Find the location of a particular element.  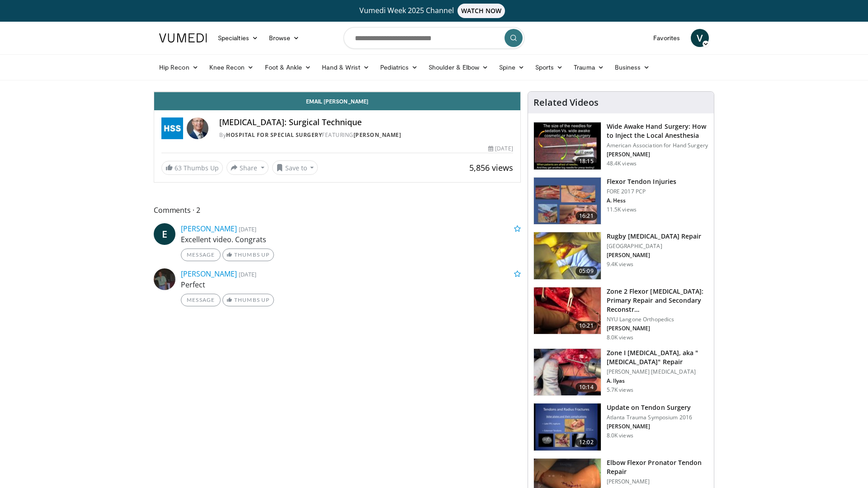

p: 9.4K views is located at coordinates (619, 264).